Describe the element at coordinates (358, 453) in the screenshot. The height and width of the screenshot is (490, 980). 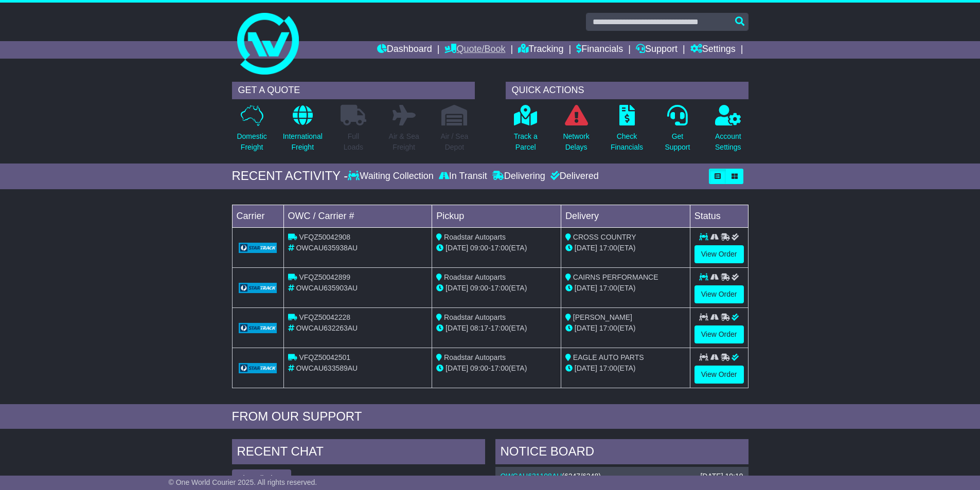
I see `div: RECENT CHAT` at that location.